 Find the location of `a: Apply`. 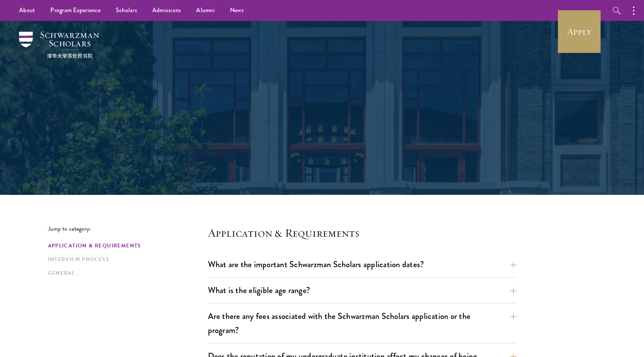

a: Apply is located at coordinates (579, 32).